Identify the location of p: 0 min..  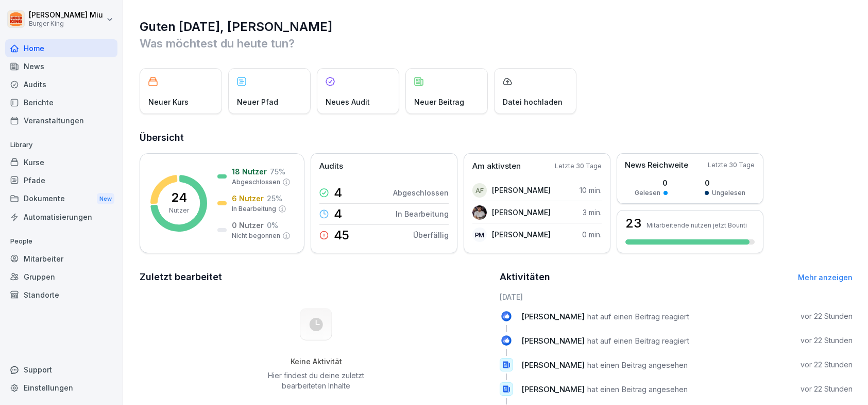
(592, 234).